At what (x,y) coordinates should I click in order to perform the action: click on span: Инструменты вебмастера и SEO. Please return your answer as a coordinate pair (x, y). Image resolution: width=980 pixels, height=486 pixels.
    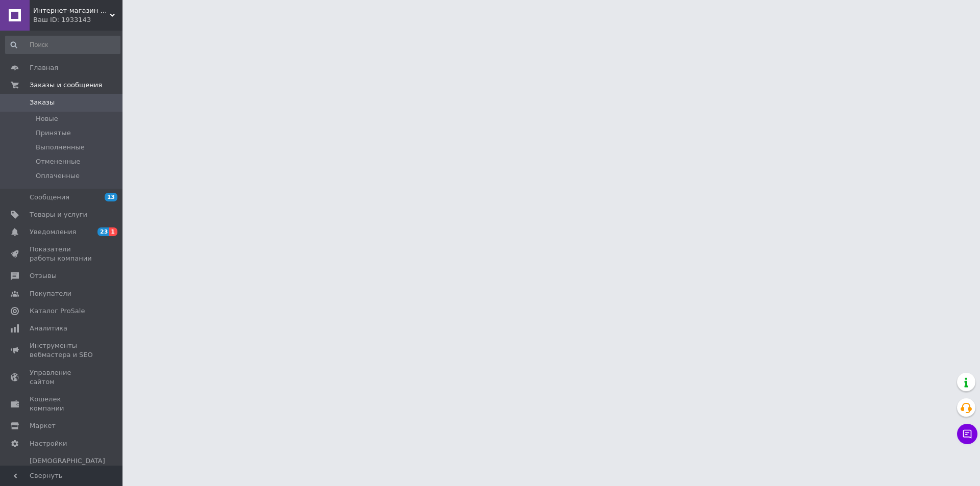
    Looking at the image, I should click on (61, 350).